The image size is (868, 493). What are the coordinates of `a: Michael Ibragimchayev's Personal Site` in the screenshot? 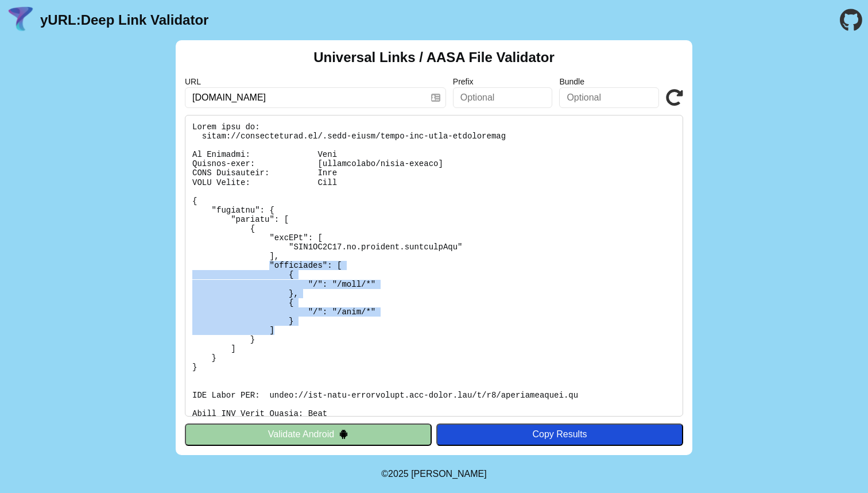 It's located at (449, 473).